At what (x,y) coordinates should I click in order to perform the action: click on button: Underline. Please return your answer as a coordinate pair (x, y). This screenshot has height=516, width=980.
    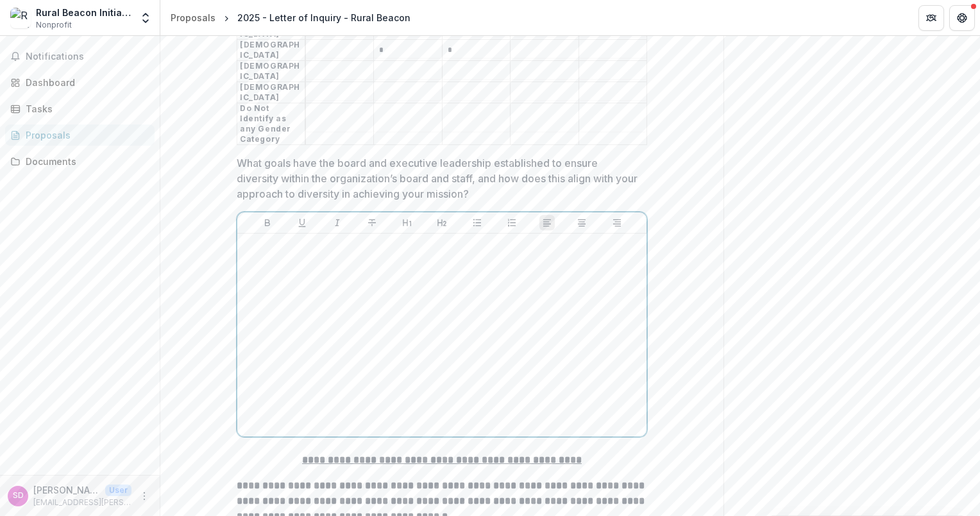
    Looking at the image, I should click on (302, 223).